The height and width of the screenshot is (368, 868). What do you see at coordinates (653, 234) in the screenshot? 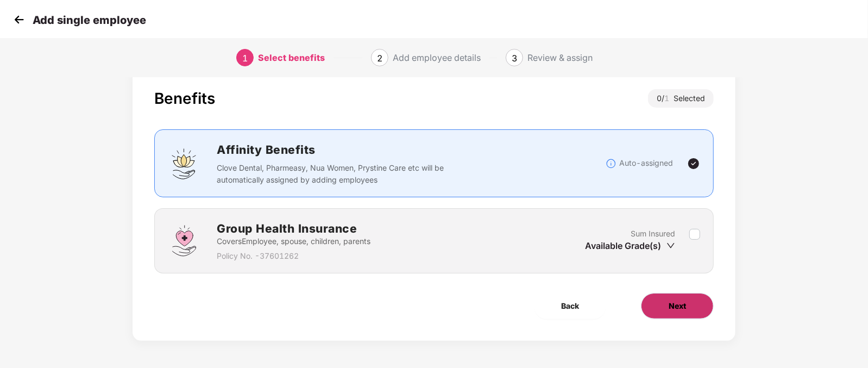
I see `p: Sum Insured` at bounding box center [653, 234].